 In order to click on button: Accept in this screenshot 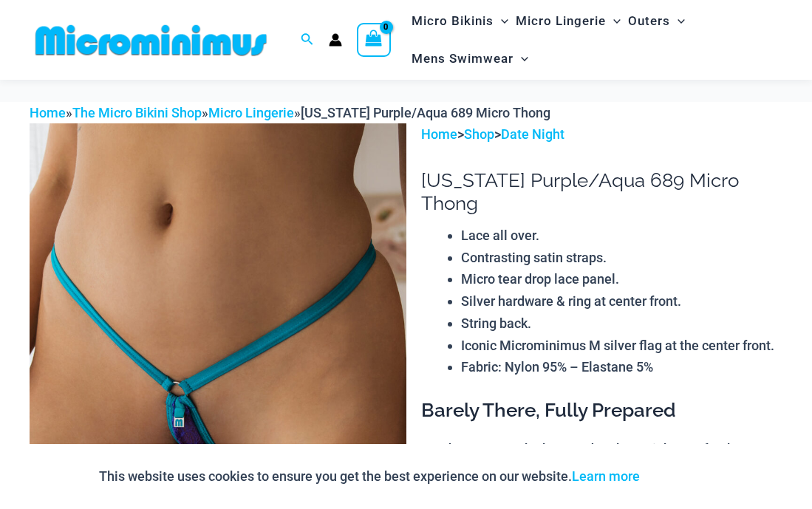, I will do `click(682, 477)`.